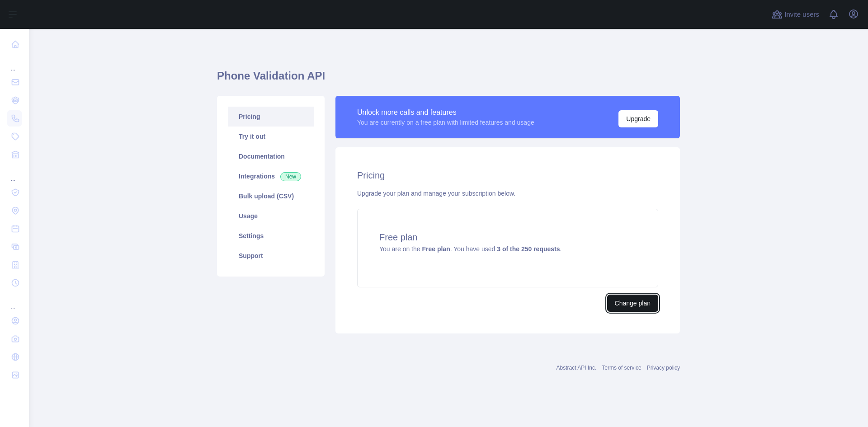 The image size is (868, 427). Describe the element at coordinates (801, 14) in the screenshot. I see `span: Invite users` at that location.